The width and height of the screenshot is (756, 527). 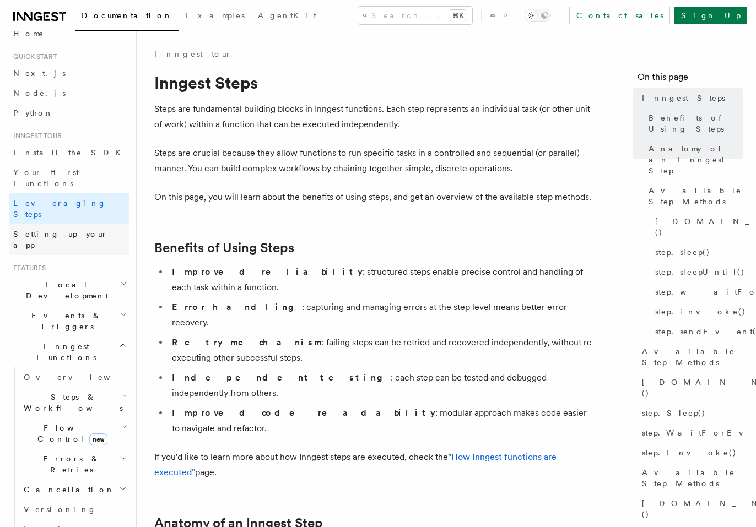 What do you see at coordinates (700, 312) in the screenshot?
I see `span: step.invoke()` at bounding box center [700, 312].